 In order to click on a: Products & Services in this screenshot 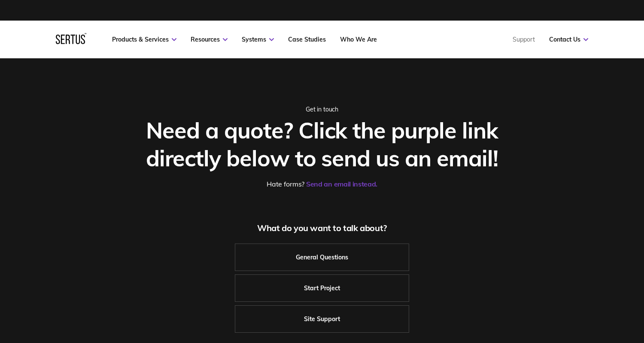, I will do `click(144, 40)`.